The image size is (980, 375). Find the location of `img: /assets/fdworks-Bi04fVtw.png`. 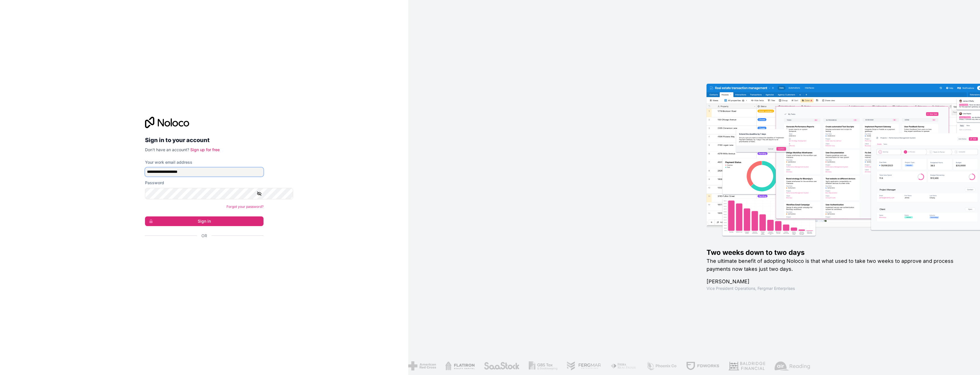

img: /assets/fdworks-Bi04fVtw.png is located at coordinates (702, 366).